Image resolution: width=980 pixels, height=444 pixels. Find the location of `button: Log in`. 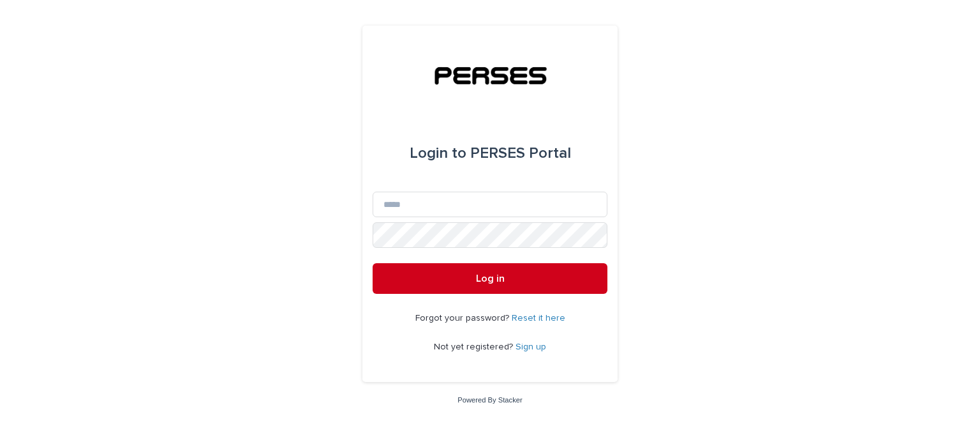

button: Log in is located at coordinates (490, 278).